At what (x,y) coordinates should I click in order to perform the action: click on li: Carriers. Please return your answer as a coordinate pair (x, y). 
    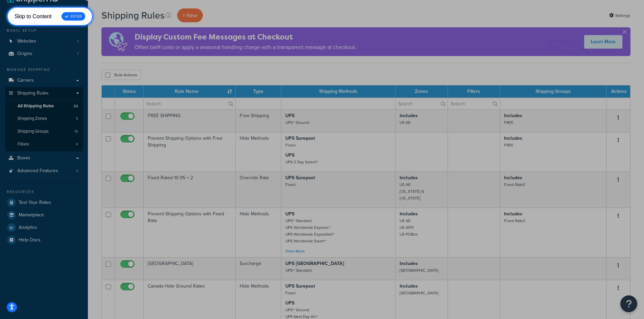
    Looking at the image, I should click on (44, 80).